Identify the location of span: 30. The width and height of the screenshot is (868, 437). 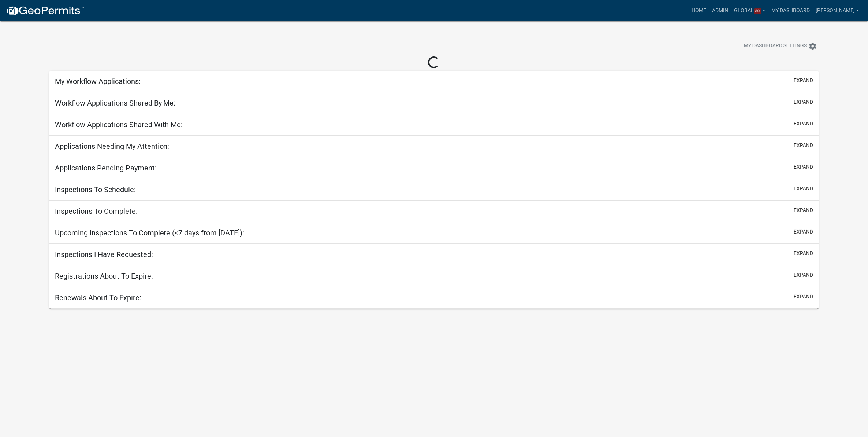
(758, 11).